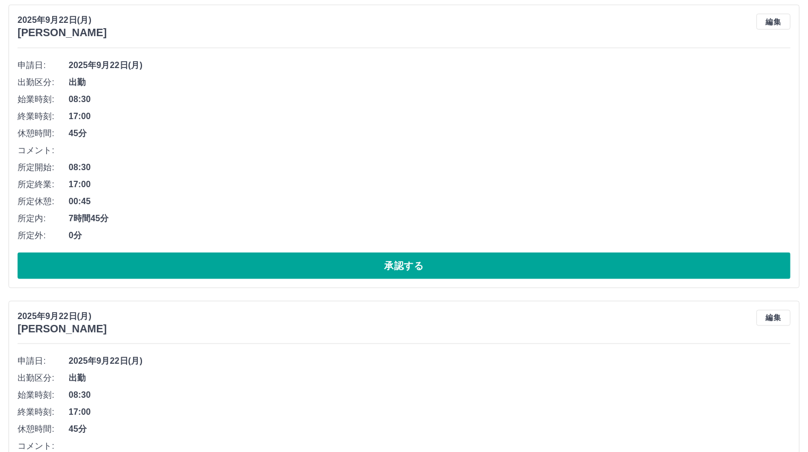 The image size is (808, 452). Describe the element at coordinates (43, 185) in the screenshot. I see `span: 所定終業:` at that location.